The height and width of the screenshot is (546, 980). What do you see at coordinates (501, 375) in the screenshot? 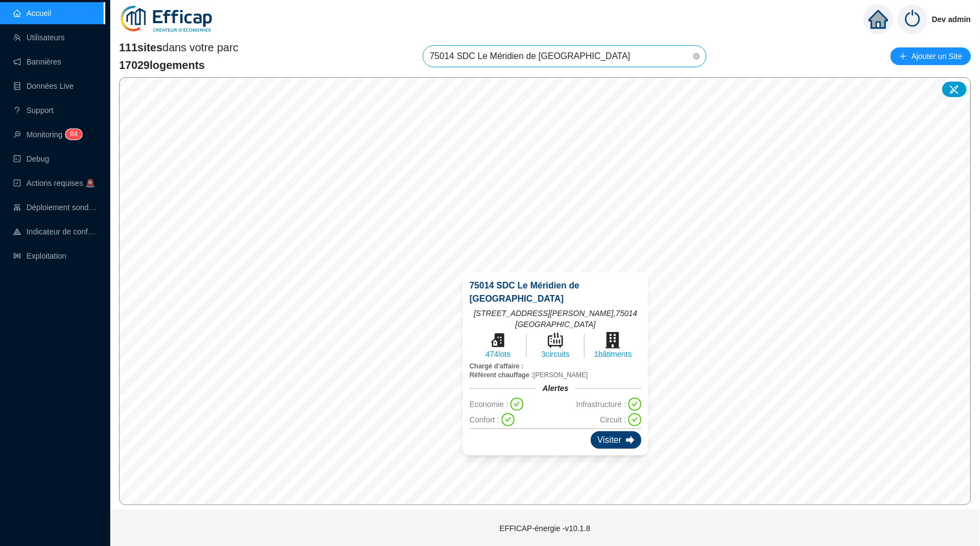
I see `span: Référent chauffage :` at bounding box center [501, 375].